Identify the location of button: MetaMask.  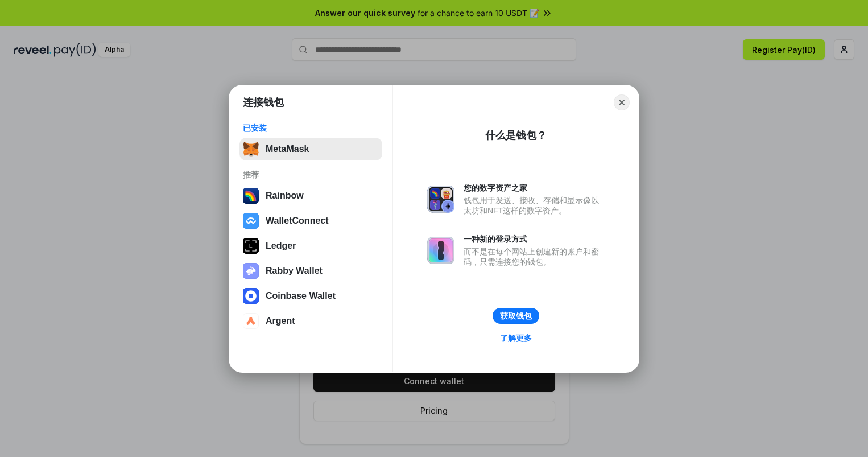
(310, 149).